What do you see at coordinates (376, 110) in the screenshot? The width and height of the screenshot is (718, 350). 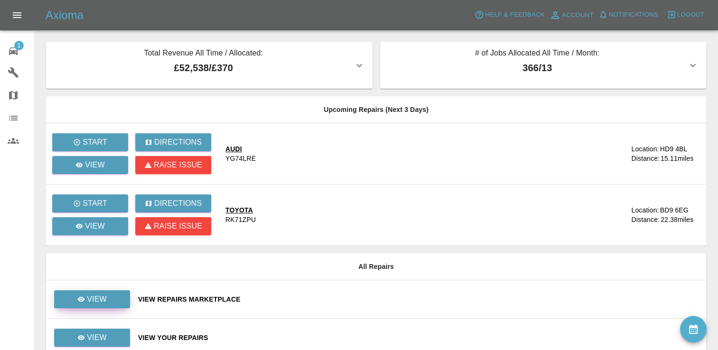 I see `th: Upcoming Repairs (Next 3 Days)` at bounding box center [376, 110].